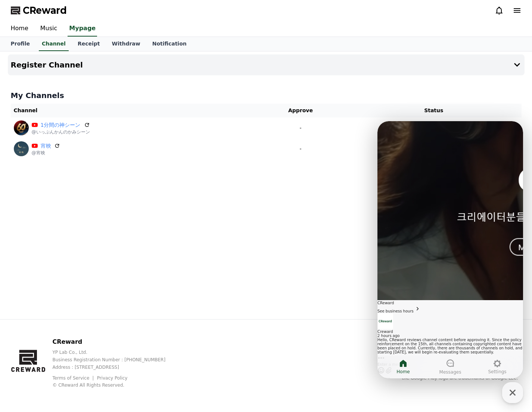 The height and width of the screenshot is (412, 532). I want to click on a: Privacy Policy, so click(113, 378).